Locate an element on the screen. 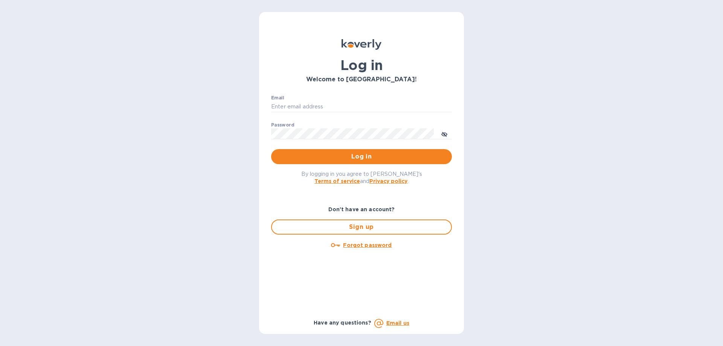  label: Email is located at coordinates (277, 98).